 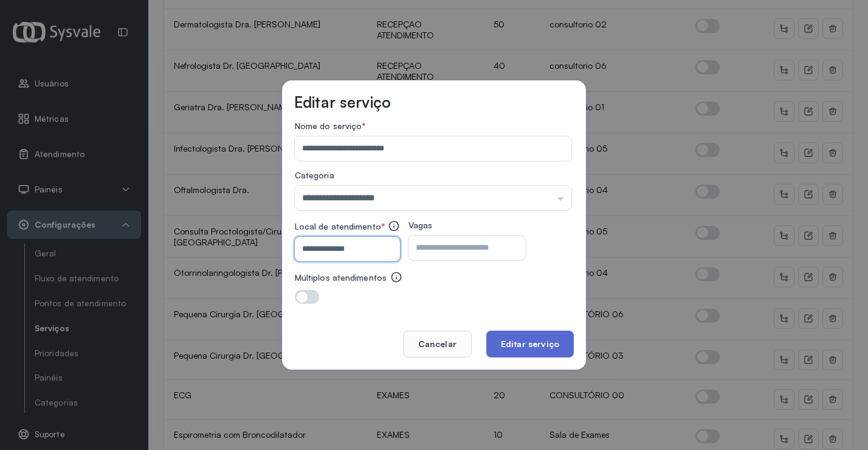 What do you see at coordinates (338, 226) in the screenshot?
I see `span: Local de atendimento` at bounding box center [338, 226].